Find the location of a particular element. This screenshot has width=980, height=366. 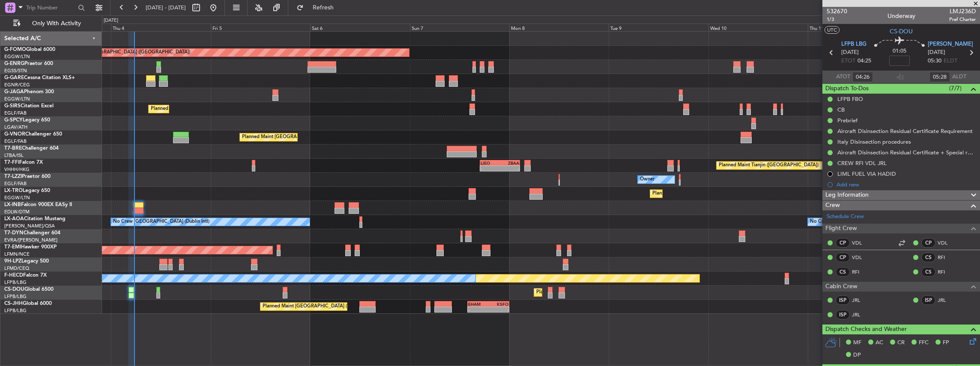

span: T7-FFI is located at coordinates (11, 163).